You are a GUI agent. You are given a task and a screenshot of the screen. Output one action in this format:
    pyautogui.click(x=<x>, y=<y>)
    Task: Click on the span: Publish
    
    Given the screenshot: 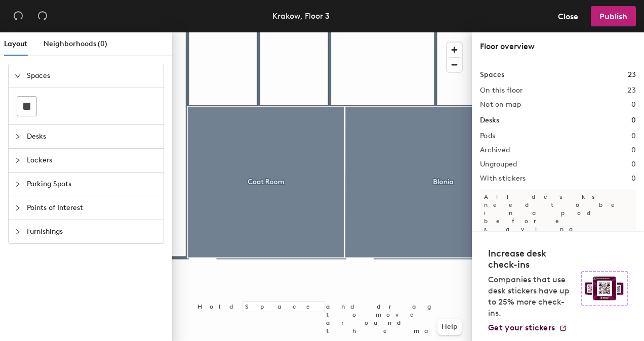 What is the action you would take?
    pyautogui.click(x=613, y=16)
    